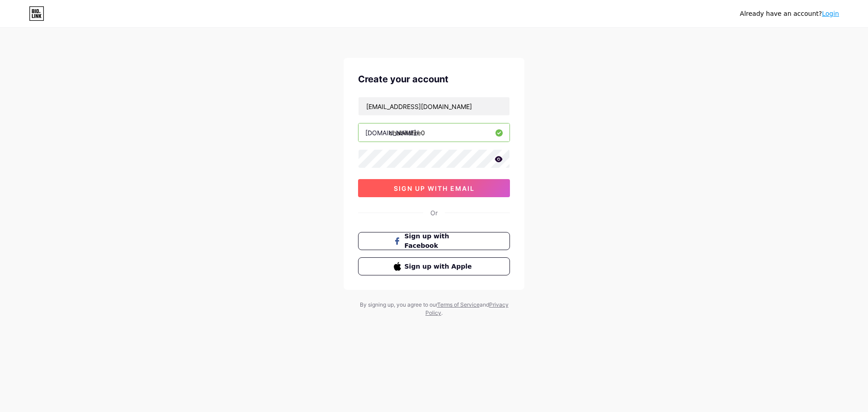  Describe the element at coordinates (434, 79) in the screenshot. I see `div: Create your account` at that location.